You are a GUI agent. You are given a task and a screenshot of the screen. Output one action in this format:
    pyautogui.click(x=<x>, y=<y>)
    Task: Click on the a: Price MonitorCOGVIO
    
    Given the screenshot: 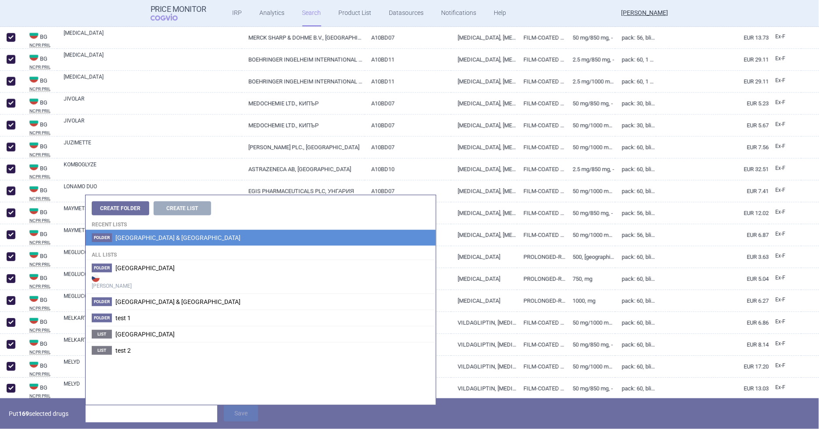 What is the action you would take?
    pyautogui.click(x=178, y=13)
    